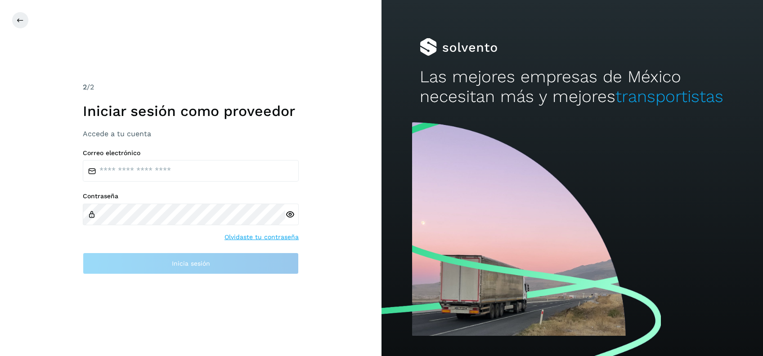 The height and width of the screenshot is (356, 763). What do you see at coordinates (261, 237) in the screenshot?
I see `a: Olvidaste tu contraseña` at bounding box center [261, 237].